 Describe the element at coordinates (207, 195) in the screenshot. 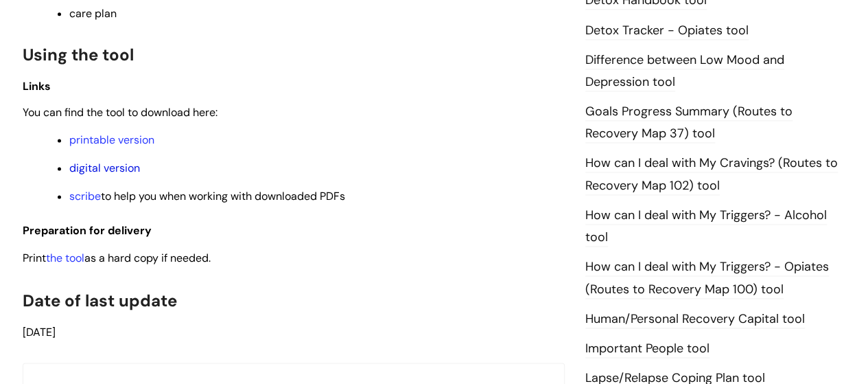

I see `span: to help you when working with downloaded PDFs` at that location.